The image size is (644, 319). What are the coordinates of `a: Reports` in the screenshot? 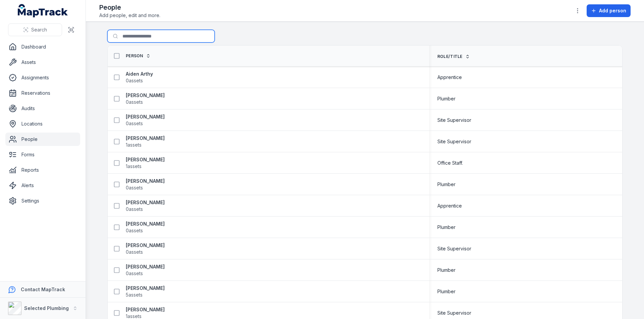 It's located at (43, 170).